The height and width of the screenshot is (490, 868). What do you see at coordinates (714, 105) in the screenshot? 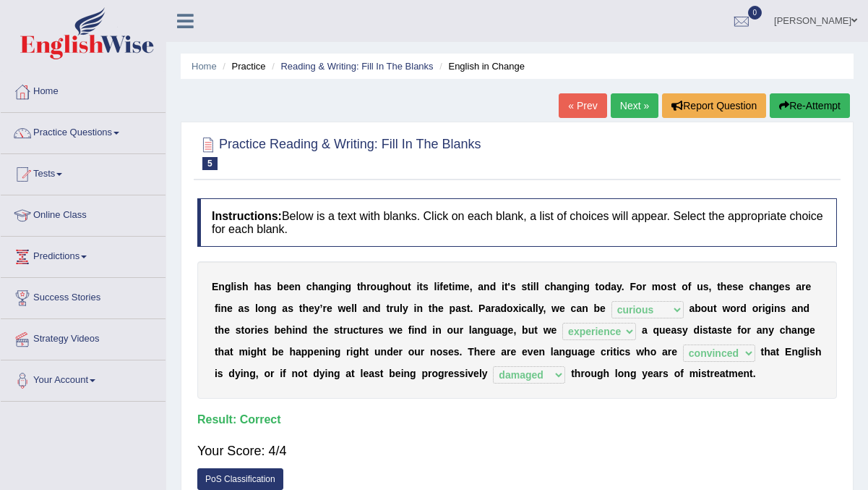
I see `button: Report Question` at bounding box center [714, 105].